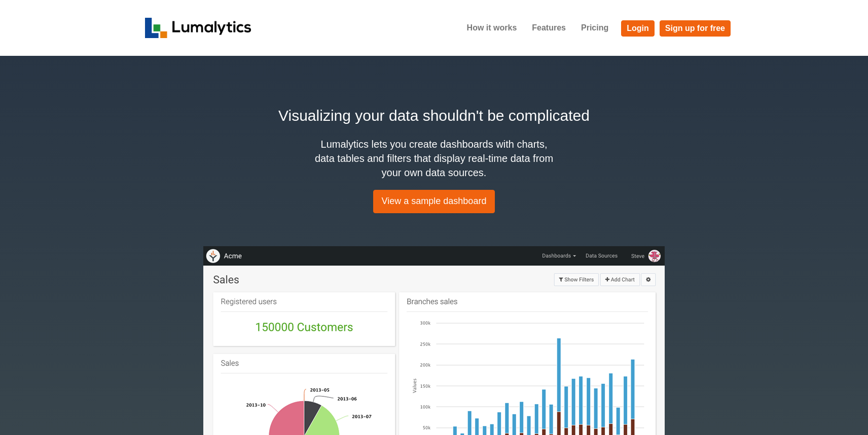 The height and width of the screenshot is (435, 868). What do you see at coordinates (434, 115) in the screenshot?
I see `h2: Visualizing your data shouldn't be complicated` at bounding box center [434, 115].